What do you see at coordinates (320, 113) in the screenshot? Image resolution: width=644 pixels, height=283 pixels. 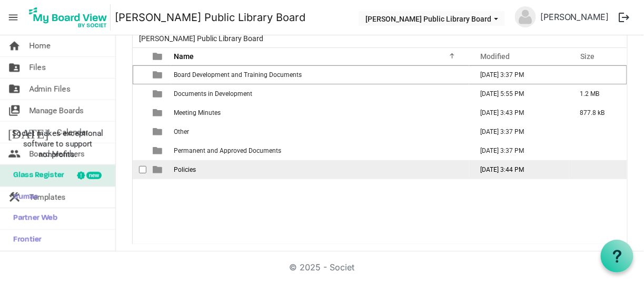 I see `td: Meeting Minutes is template cell column header Name` at bounding box center [320, 113].